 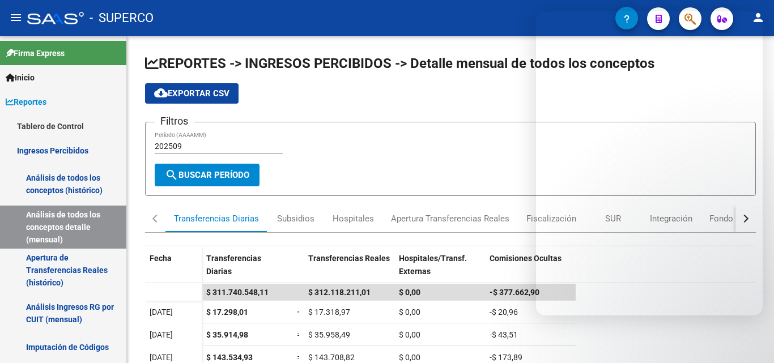 What do you see at coordinates (121, 18) in the screenshot?
I see `span: - SUPERCO` at bounding box center [121, 18].